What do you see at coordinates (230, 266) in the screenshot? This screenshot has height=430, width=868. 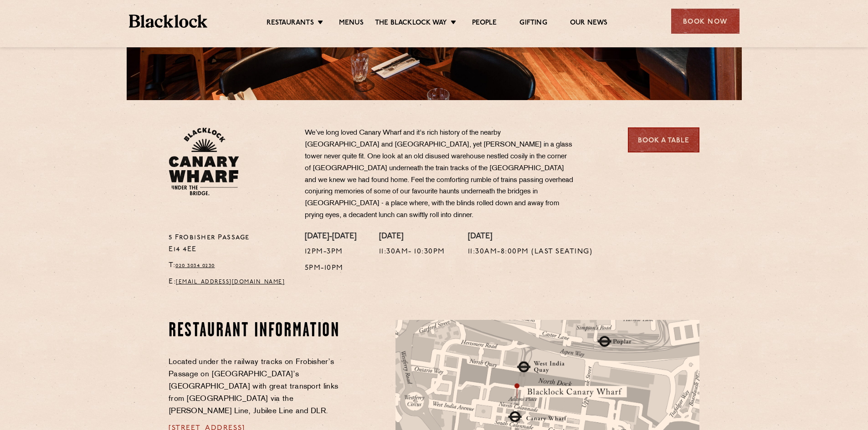 I see `p: T:` at bounding box center [230, 266].